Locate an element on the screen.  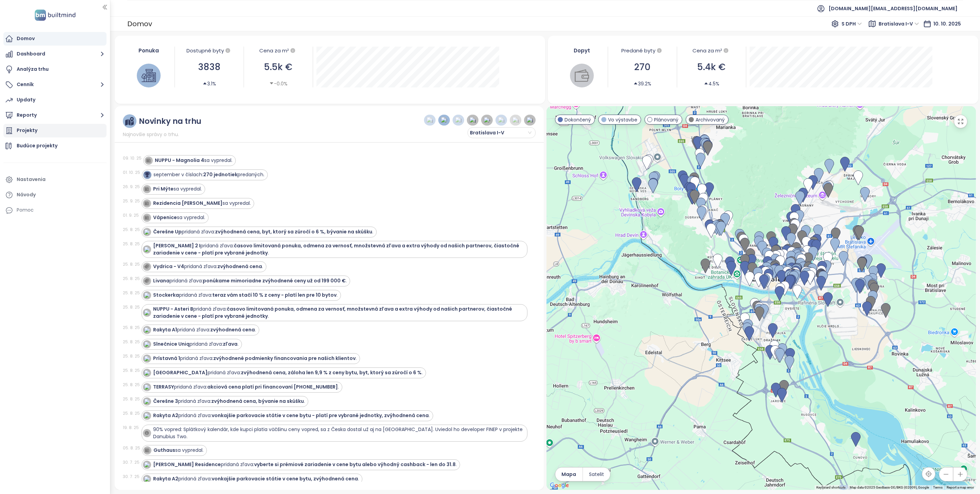
a: Report a map error is located at coordinates (960, 486).